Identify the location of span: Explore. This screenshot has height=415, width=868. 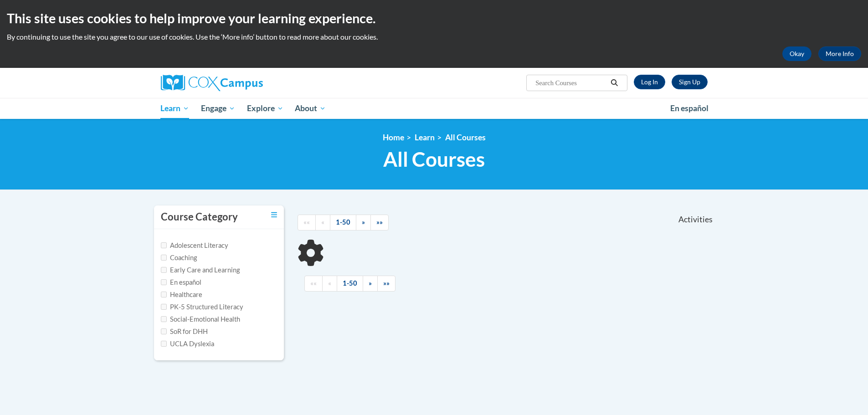
(265, 109).